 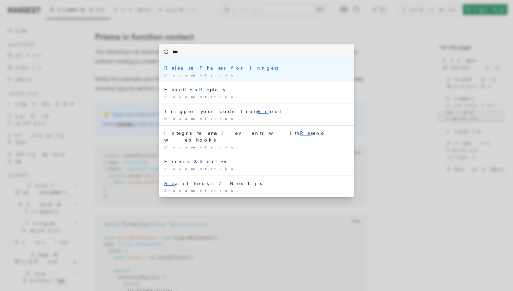 What do you see at coordinates (257, 183) in the screenshot?
I see `div: act hooks / Next.js` at bounding box center [257, 183].